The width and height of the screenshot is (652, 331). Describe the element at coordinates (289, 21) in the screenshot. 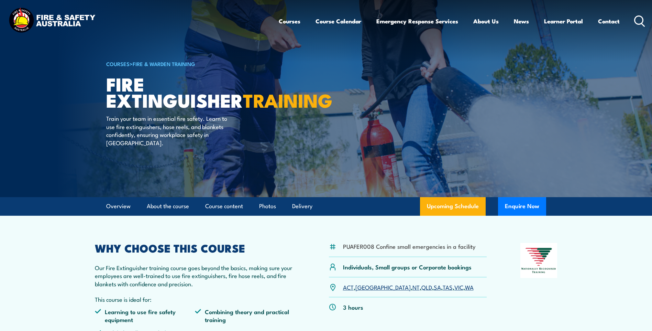

I see `a: Courses` at that location.